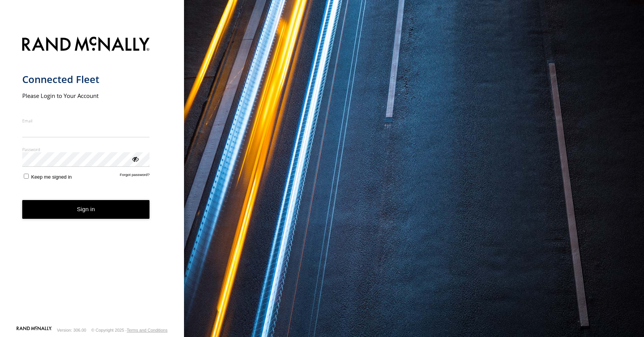 The width and height of the screenshot is (644, 337). I want to click on h1: Connected Fleet, so click(86, 79).